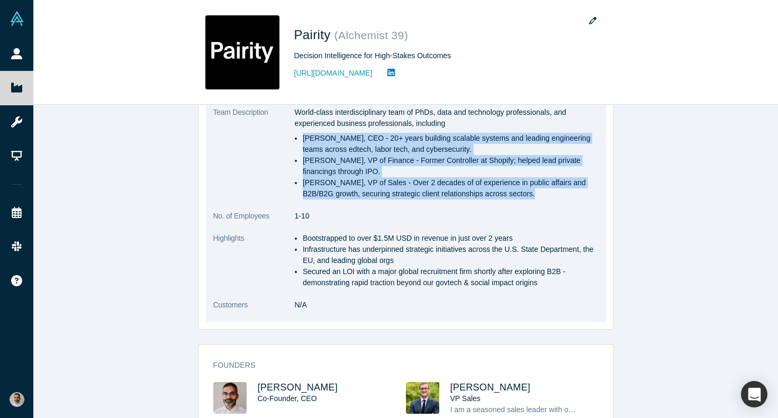 This screenshot has height=418, width=778. I want to click on dt: Team Description, so click(254, 159).